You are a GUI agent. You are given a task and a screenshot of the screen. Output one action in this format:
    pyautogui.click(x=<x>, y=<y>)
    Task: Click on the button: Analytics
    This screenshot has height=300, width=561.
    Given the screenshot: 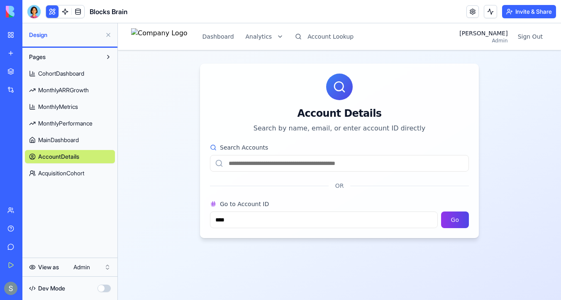 What is the action you would take?
    pyautogui.click(x=147, y=13)
    